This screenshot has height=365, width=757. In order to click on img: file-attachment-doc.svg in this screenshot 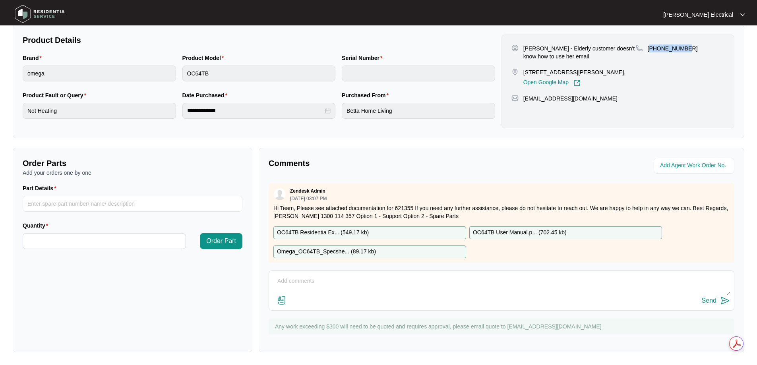, I will do `click(282, 300)`.